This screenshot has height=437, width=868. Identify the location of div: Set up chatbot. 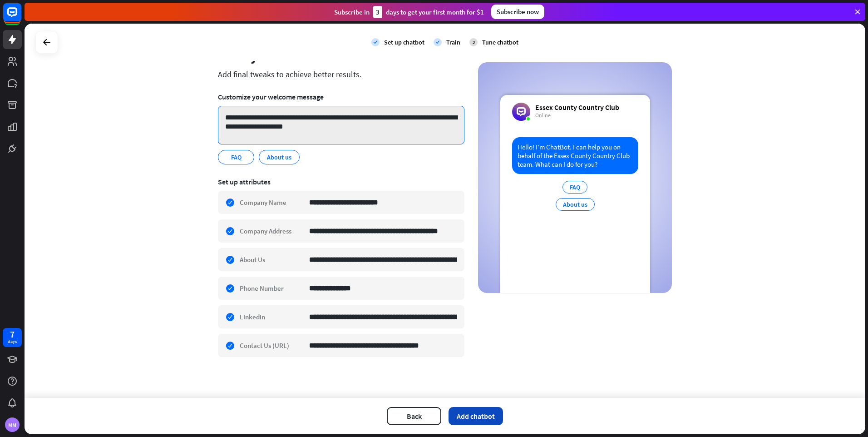
(404, 42).